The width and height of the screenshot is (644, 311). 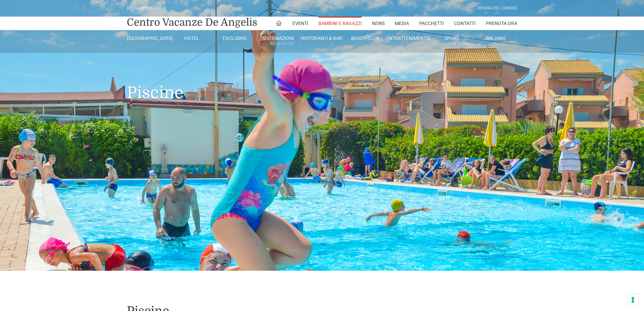 I want to click on a: Beach Club, so click(x=365, y=38).